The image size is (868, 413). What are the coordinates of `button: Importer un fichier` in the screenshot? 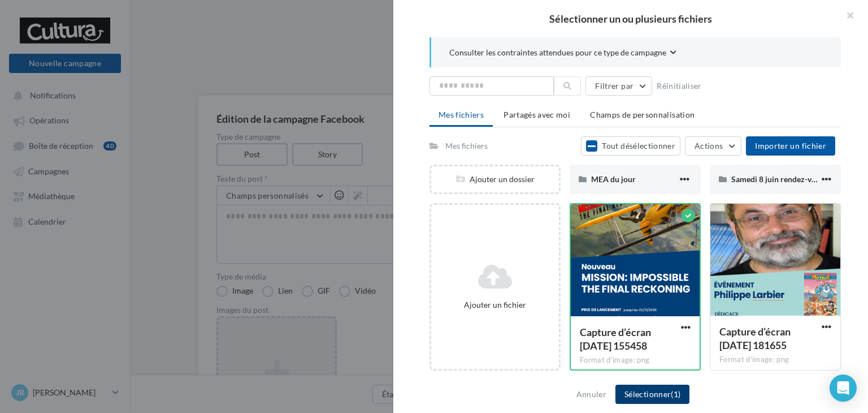 It's located at (791, 146).